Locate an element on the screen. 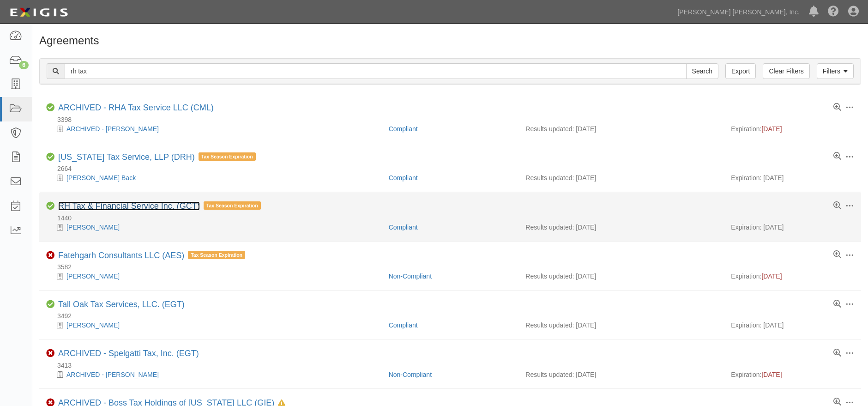 The image size is (868, 406). div: 1440 is located at coordinates (453, 218).